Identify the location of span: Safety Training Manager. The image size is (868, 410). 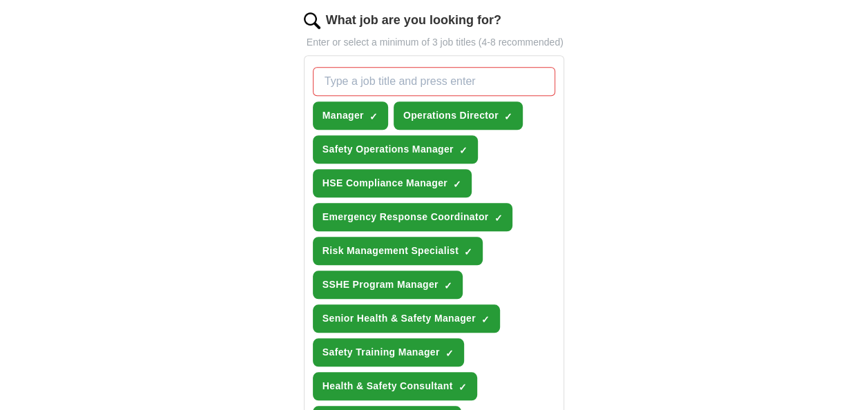
(382, 352).